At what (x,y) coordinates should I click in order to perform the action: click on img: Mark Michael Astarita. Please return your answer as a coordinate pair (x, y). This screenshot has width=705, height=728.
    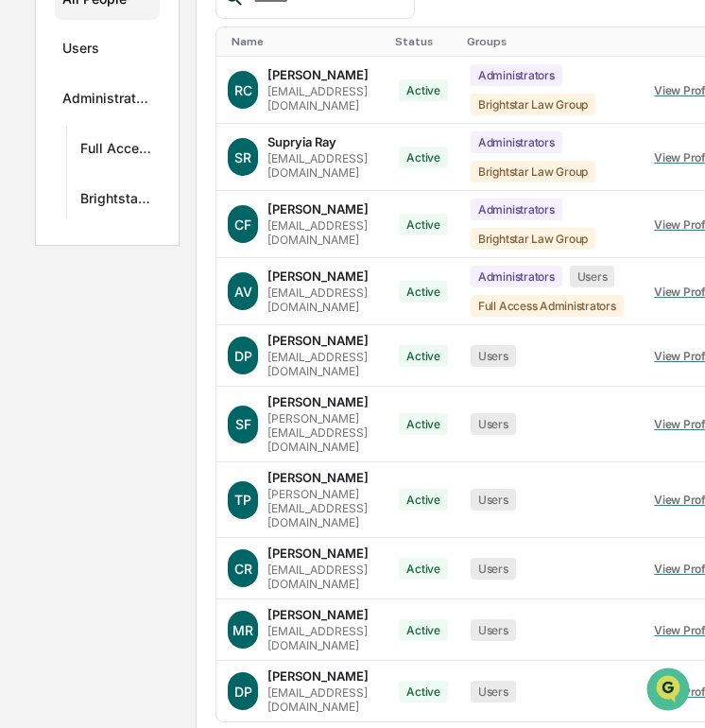
    Looking at the image, I should click on (34, 306).